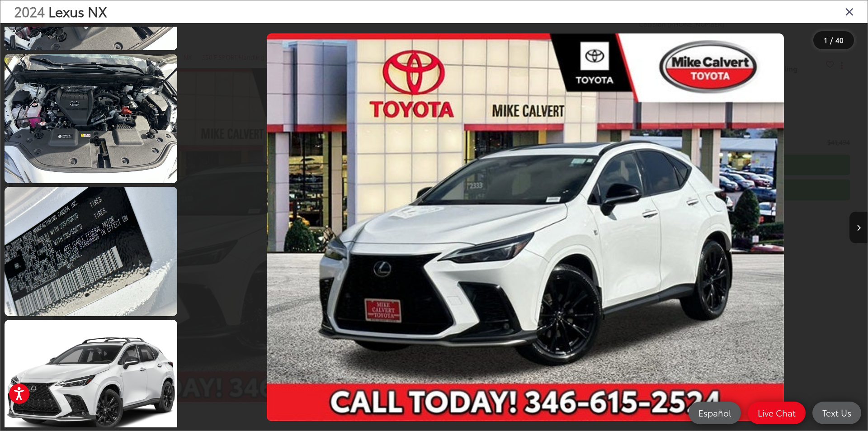 The image size is (868, 431). What do you see at coordinates (837, 413) in the screenshot?
I see `span: Text Us` at bounding box center [837, 413].